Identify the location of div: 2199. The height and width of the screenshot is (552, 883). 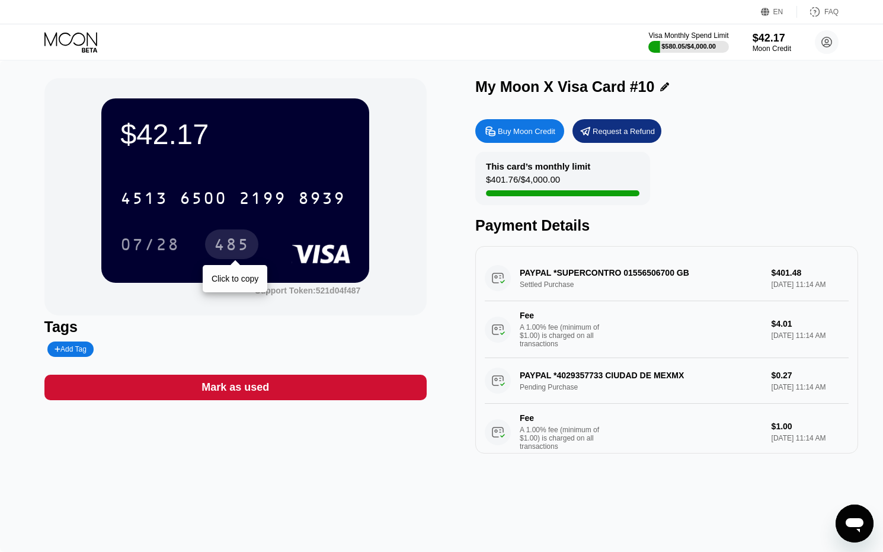
(263, 200).